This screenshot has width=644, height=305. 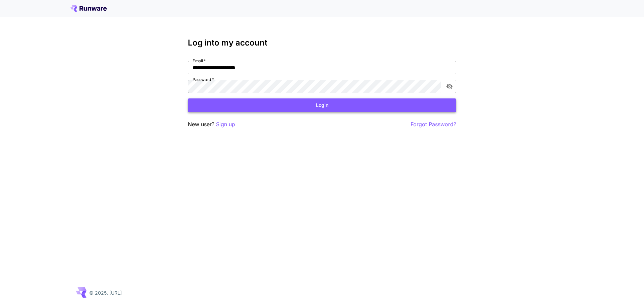 I want to click on button: Forgot Password?, so click(x=434, y=125).